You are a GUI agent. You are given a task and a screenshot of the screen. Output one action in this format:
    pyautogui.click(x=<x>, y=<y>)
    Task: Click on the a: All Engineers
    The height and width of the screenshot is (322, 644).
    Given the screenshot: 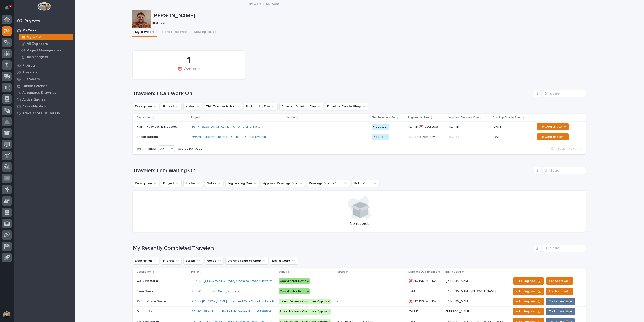 What is the action you would take?
    pyautogui.click(x=46, y=44)
    